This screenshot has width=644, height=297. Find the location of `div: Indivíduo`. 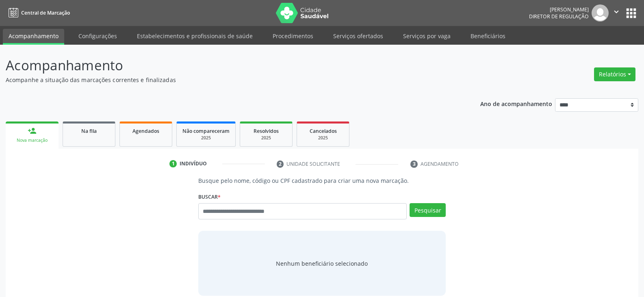

div: Indivíduo is located at coordinates (193, 164).